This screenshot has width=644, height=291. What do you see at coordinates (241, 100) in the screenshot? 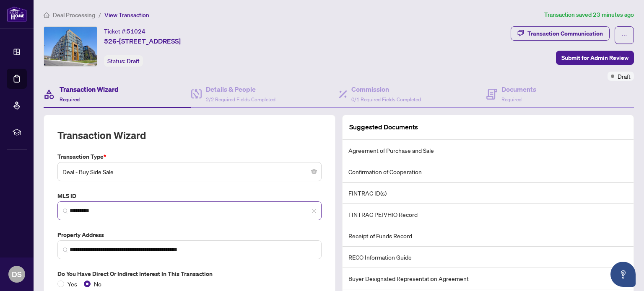
I see `span: 2/2 Required Fields Completed` at bounding box center [241, 100].